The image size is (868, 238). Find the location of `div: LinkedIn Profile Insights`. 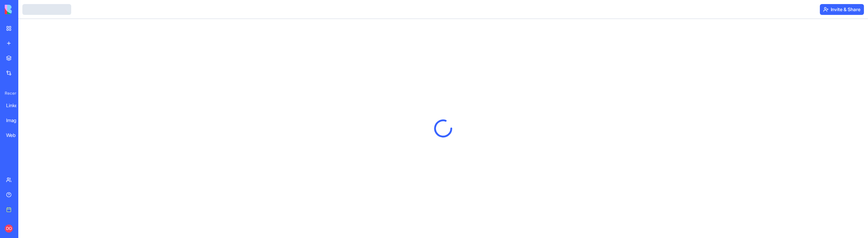

div: LinkedIn Profile Insights is located at coordinates (16, 105).